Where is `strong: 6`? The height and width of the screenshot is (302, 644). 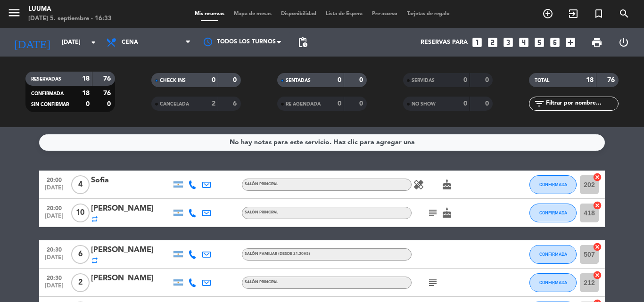
strong: 6 is located at coordinates (236, 104).